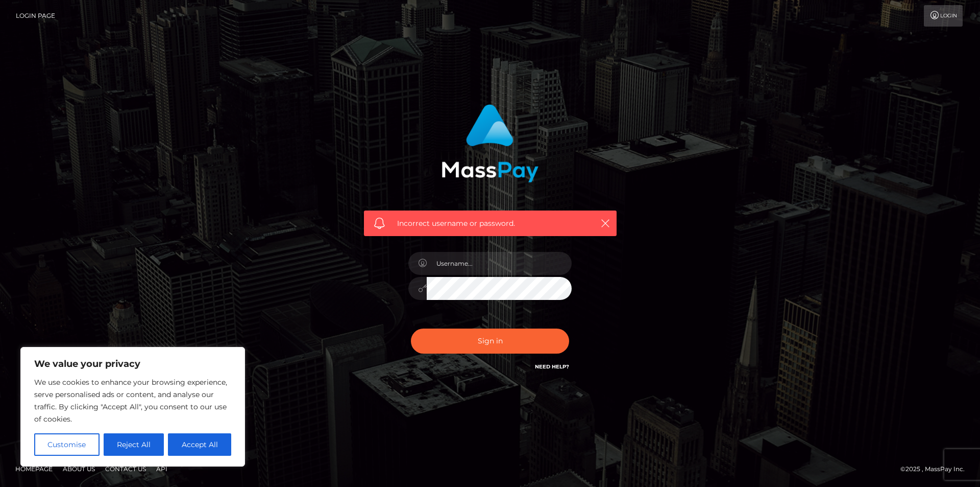 This screenshot has height=487, width=980. What do you see at coordinates (499, 263) in the screenshot?
I see `input: Username...` at bounding box center [499, 263].